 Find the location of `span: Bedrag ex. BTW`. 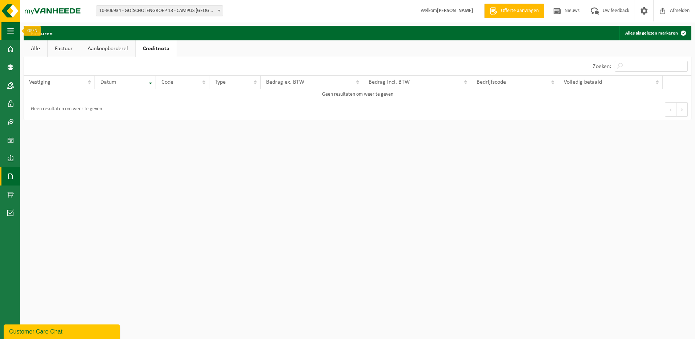

span: Bedrag ex. BTW is located at coordinates (285, 82).